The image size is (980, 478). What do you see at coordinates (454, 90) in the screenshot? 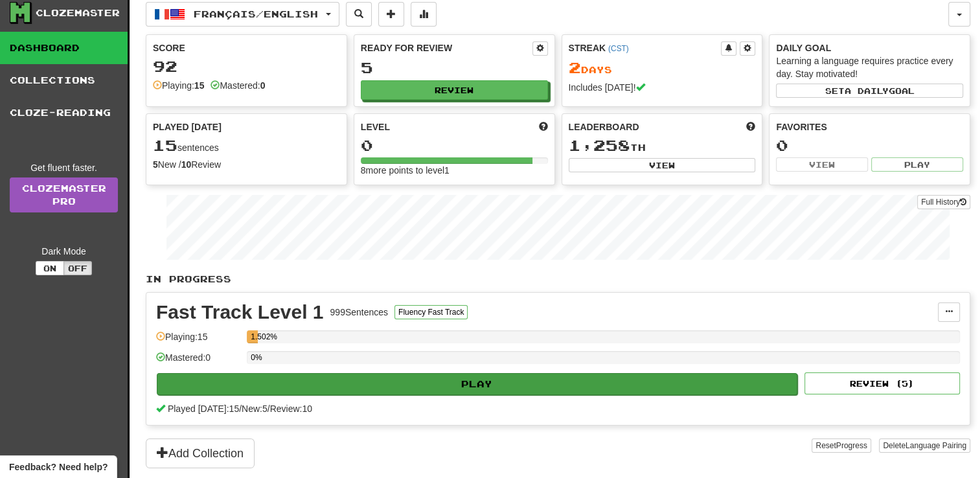
I see `button: Review` at bounding box center [454, 90].